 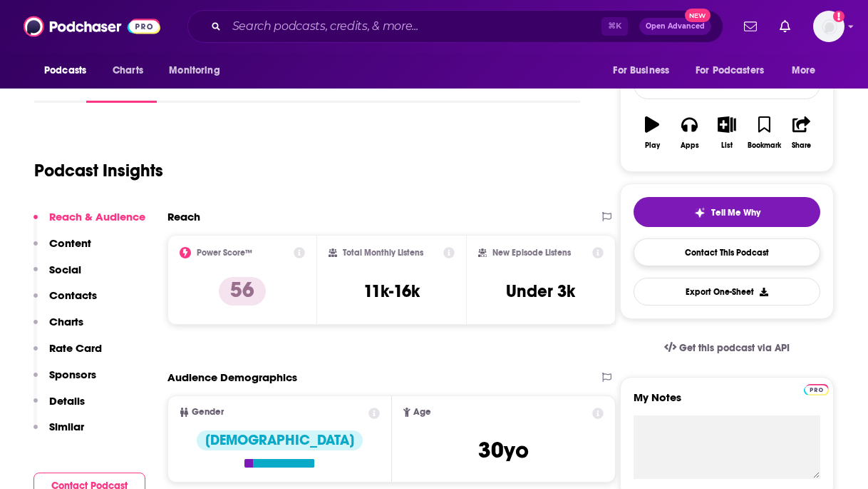 I want to click on button: Similar, so click(x=58, y=433).